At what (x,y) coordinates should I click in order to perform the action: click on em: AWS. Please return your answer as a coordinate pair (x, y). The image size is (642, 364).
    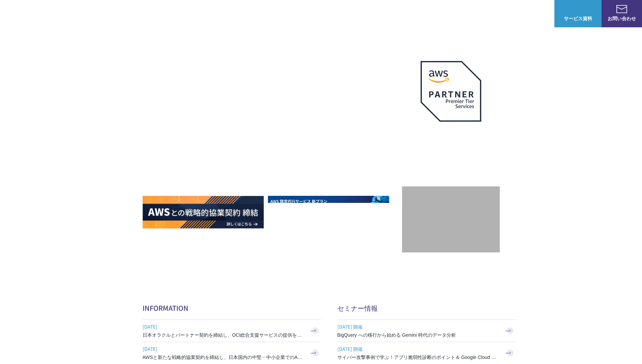
    Looking at the image, I should click on (451, 135).